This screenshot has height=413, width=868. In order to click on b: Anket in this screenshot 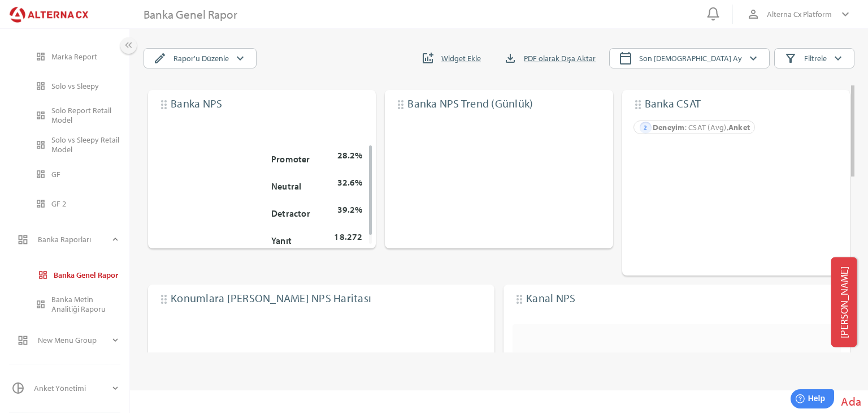, I will do `click(739, 127)`.